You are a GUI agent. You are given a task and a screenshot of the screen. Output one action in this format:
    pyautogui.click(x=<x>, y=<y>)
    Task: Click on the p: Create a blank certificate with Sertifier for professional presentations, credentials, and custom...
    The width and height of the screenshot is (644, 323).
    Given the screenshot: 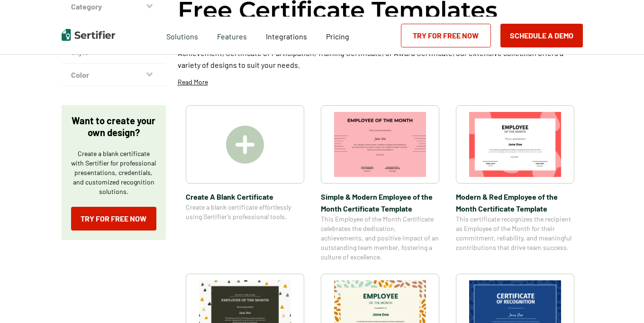 What is the action you would take?
    pyautogui.click(x=114, y=173)
    